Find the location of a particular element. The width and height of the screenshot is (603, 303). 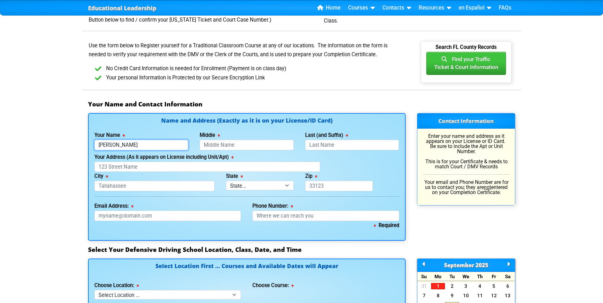

a: Resources is located at coordinates (435, 8).